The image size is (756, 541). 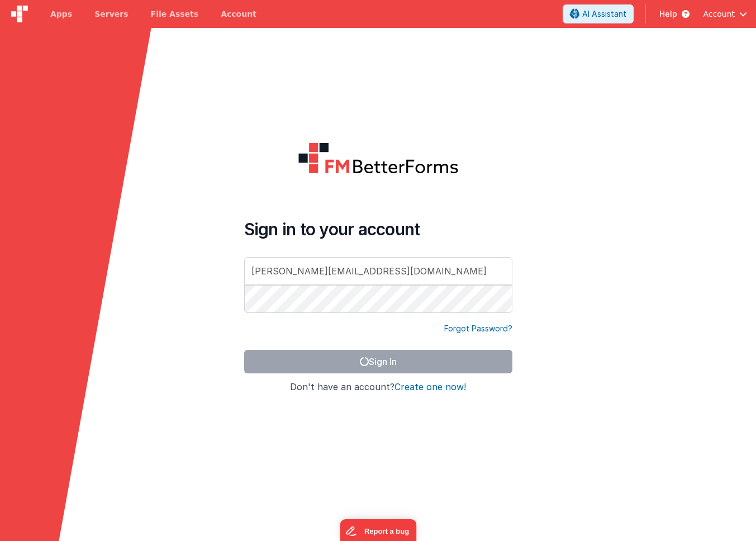 What do you see at coordinates (668, 14) in the screenshot?
I see `span: Help` at bounding box center [668, 14].